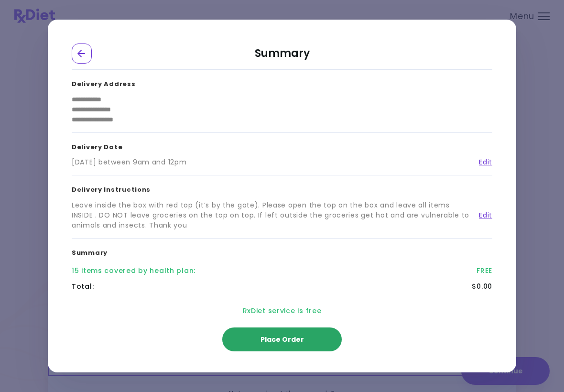  Describe the element at coordinates (282, 57) in the screenshot. I see `h2: Summary` at that location.